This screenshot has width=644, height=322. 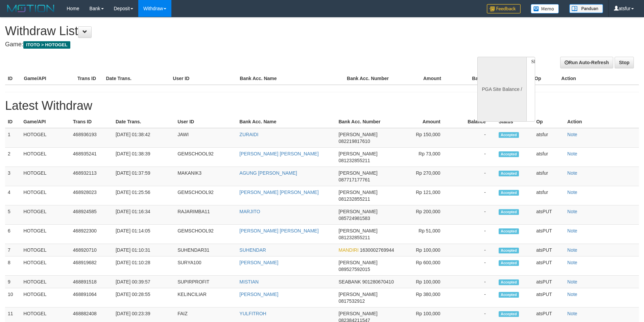 What do you see at coordinates (425, 176) in the screenshot?
I see `td: Rp 270,000` at bounding box center [425, 176].